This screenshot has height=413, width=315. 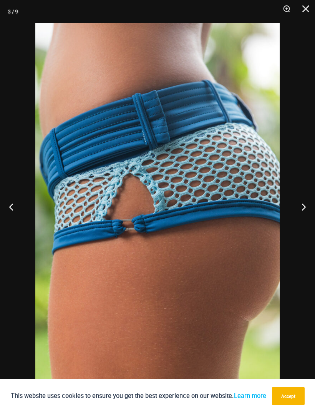 What do you see at coordinates (13, 12) in the screenshot?
I see `div: 3 / 9` at bounding box center [13, 12].